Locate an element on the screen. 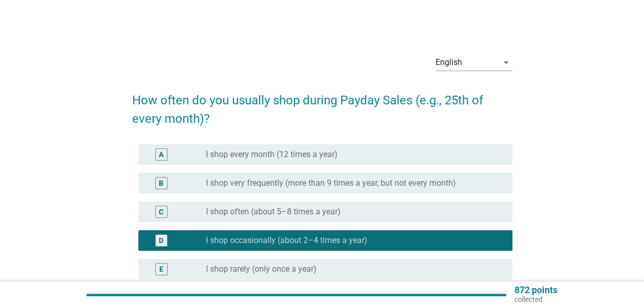 The width and height of the screenshot is (644, 308). div: English is located at coordinates (449, 62).